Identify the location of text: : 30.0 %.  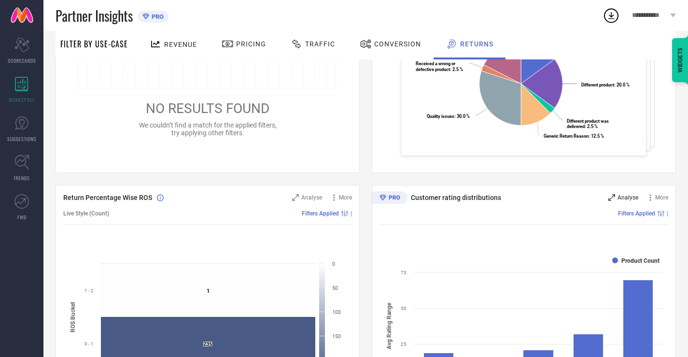
(448, 116).